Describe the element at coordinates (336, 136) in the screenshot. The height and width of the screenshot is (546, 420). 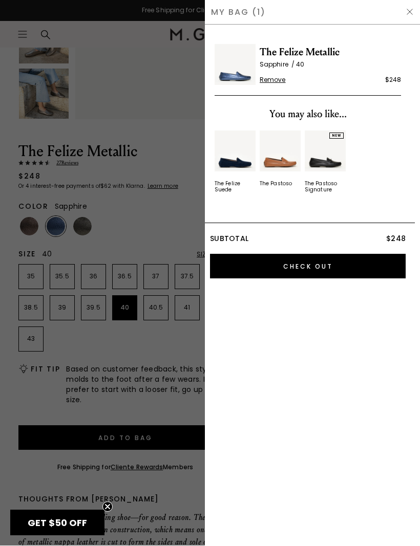
I see `div: NEW` at that location.